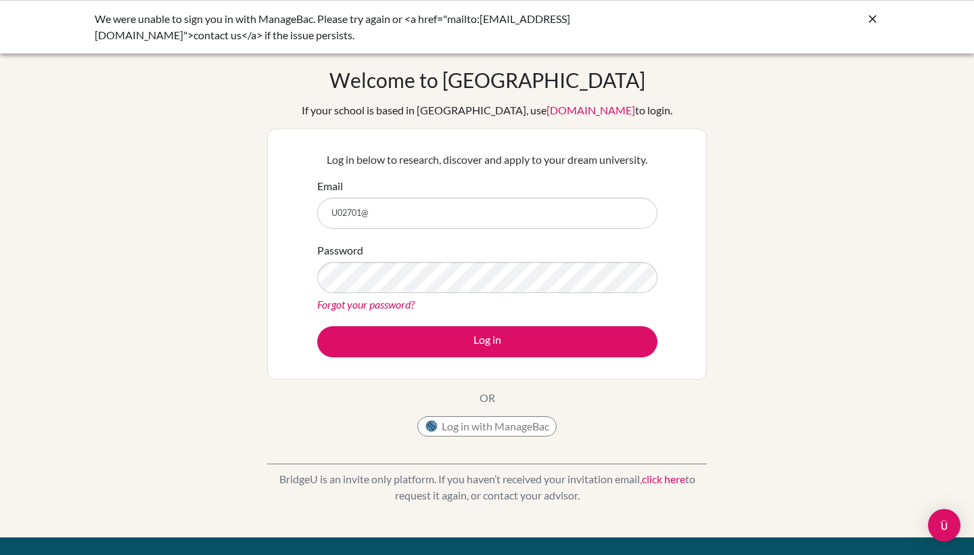 This screenshot has width=974, height=555. Describe the element at coordinates (366, 304) in the screenshot. I see `a: Forgot your password?` at that location.